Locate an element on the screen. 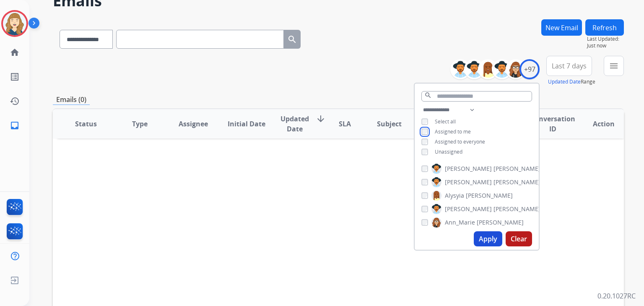 This screenshot has width=644, height=306. img: avatar is located at coordinates (15, 23).